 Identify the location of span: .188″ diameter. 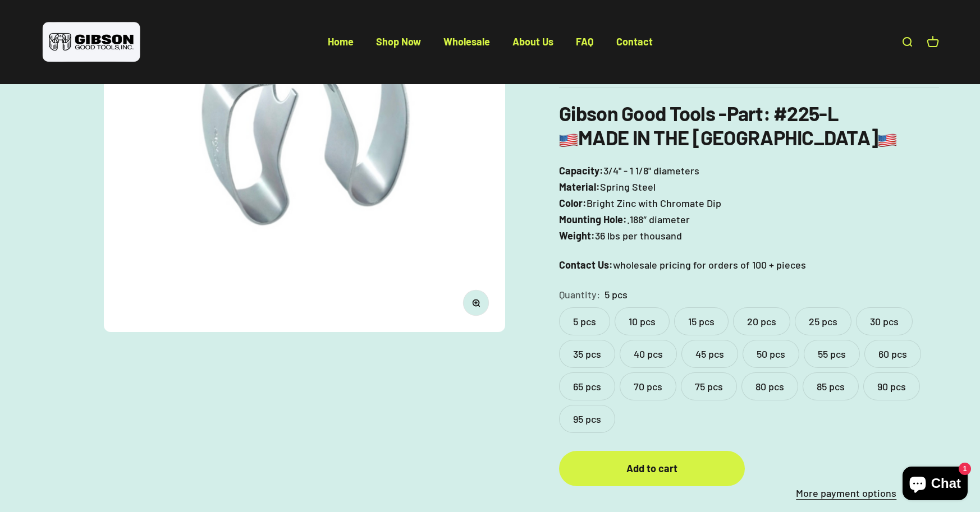
(659, 219).